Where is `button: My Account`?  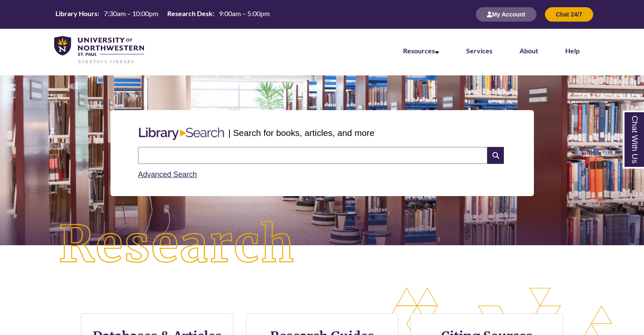 button: My Account is located at coordinates (506, 15).